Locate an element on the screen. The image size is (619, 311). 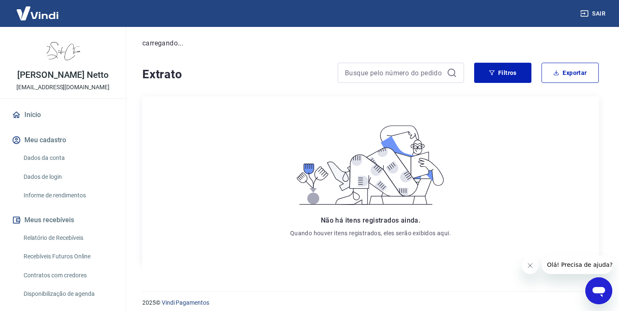
button: Sair is located at coordinates (593, 13).